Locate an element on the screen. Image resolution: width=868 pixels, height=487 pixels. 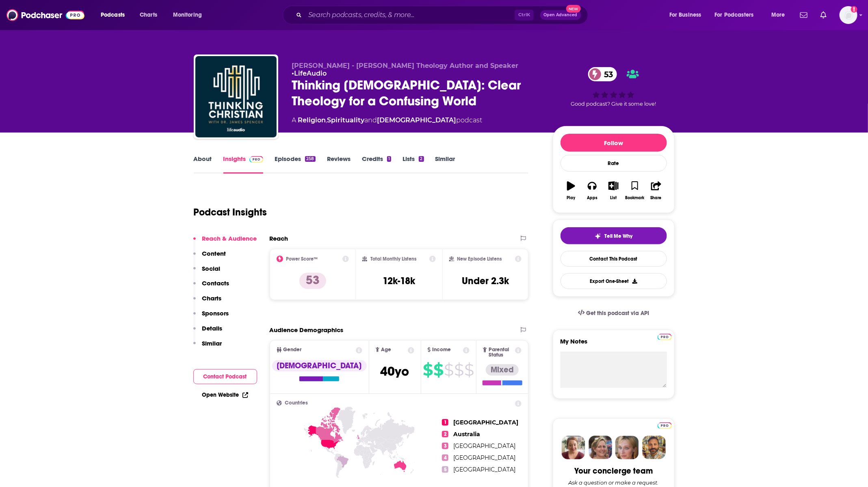
span: and is located at coordinates (371, 120).